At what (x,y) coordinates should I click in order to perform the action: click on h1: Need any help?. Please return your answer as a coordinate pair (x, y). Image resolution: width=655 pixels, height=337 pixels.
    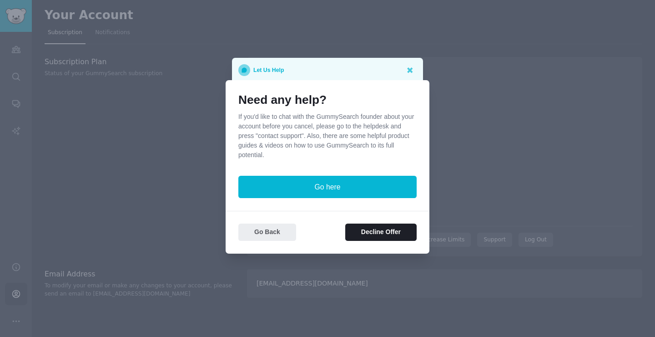
    Looking at the image, I should click on (328, 100).